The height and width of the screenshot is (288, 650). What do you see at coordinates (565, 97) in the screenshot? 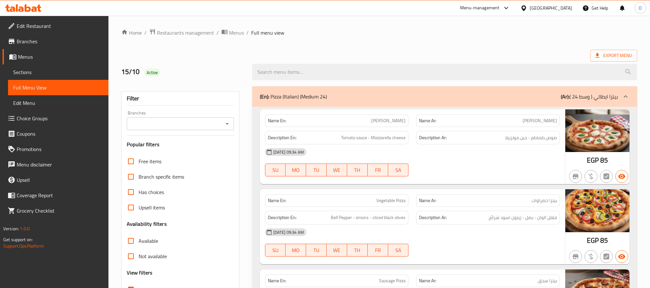
I see `b: (Ar):` at bounding box center [565, 97].